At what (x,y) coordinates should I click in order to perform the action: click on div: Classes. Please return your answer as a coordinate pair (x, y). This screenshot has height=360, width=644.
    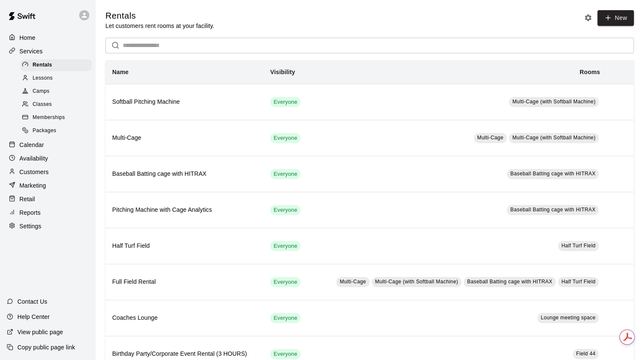
    Looking at the image, I should click on (56, 104).